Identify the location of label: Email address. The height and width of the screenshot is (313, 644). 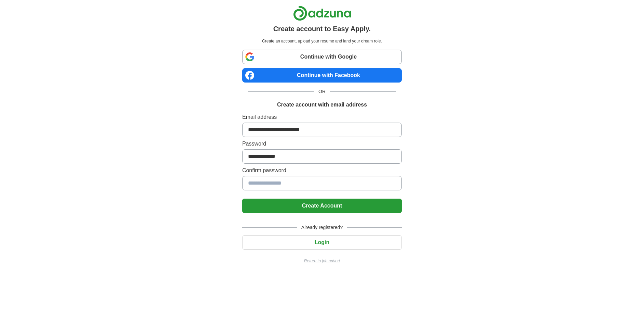
(322, 117).